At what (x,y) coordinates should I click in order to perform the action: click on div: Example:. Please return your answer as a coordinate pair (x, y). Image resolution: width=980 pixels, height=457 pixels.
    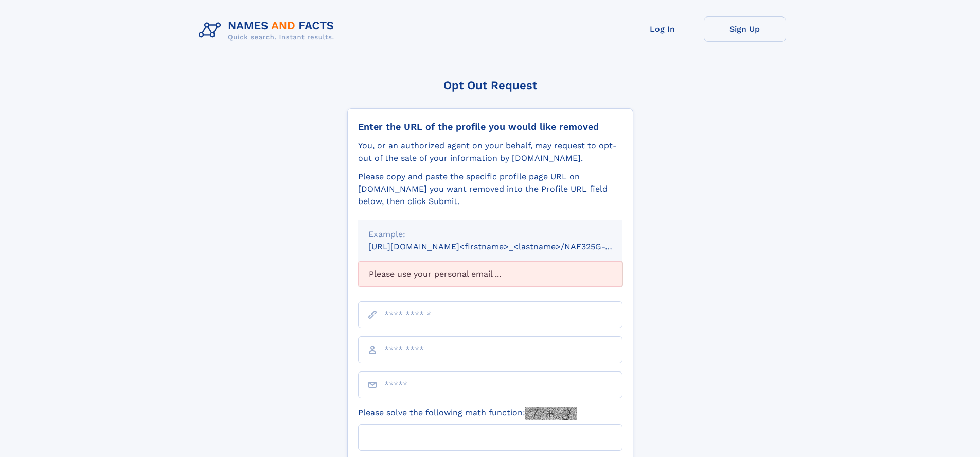
    Looking at the image, I should click on (490, 234).